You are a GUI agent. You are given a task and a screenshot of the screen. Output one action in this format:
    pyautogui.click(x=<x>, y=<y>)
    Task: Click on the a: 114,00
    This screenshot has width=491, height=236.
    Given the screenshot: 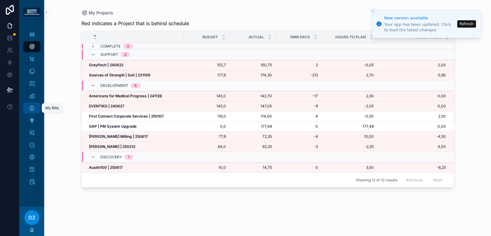 What is the action you would take?
    pyautogui.click(x=252, y=116)
    